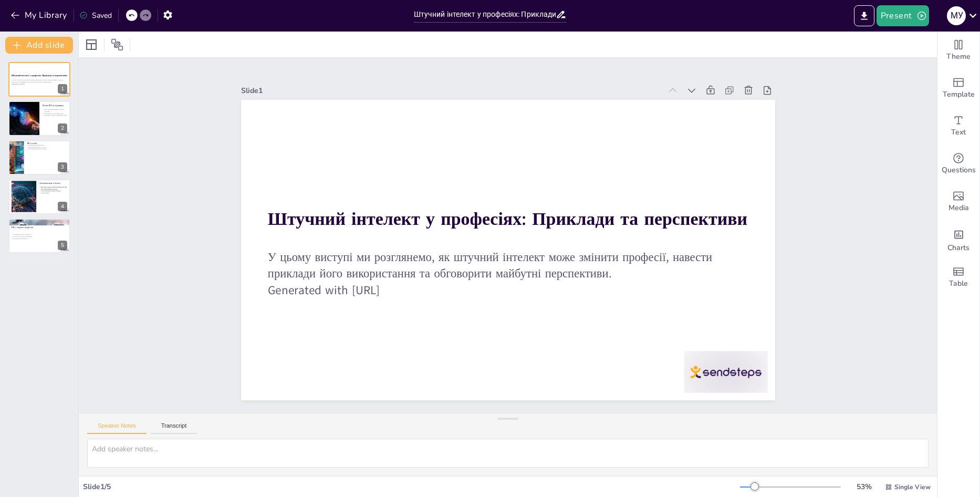  Describe the element at coordinates (958, 284) in the screenshot. I see `span: Table` at that location.